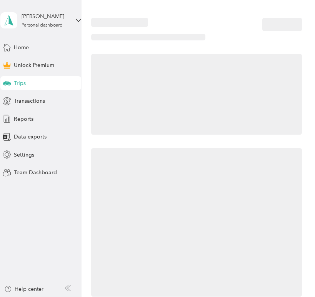 The width and height of the screenshot is (315, 297). What do you see at coordinates (42, 25) in the screenshot?
I see `div: Personal dashboard` at bounding box center [42, 25].